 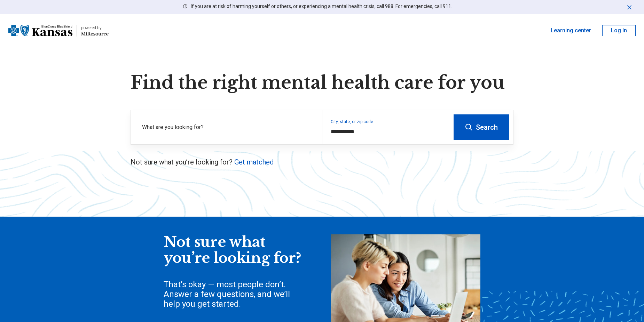 What do you see at coordinates (254, 162) in the screenshot?
I see `a: Get matched` at bounding box center [254, 162].